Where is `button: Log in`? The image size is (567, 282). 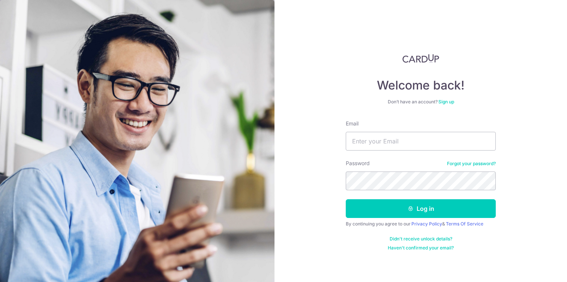 button: Log in is located at coordinates (421, 209).